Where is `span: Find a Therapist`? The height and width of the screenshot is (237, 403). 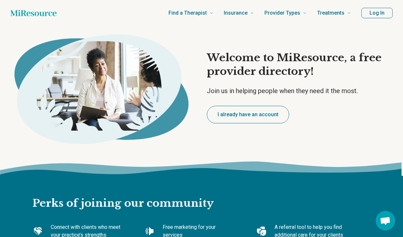 span: Find a Therapist is located at coordinates (188, 13).